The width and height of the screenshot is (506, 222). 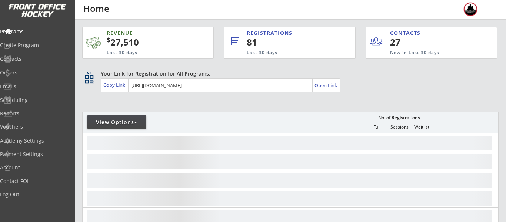 I want to click on div: Sessions, so click(x=400, y=127).